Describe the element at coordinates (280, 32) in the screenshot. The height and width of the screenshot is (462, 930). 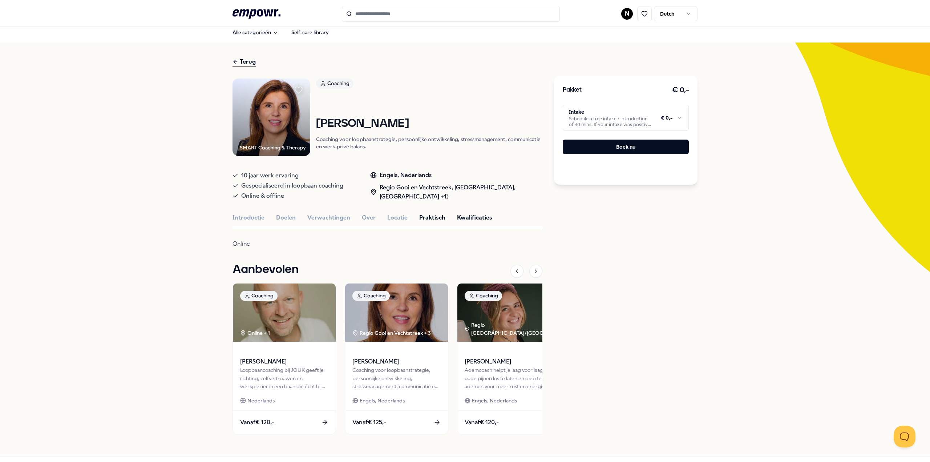
I see `nav: Main` at that location.